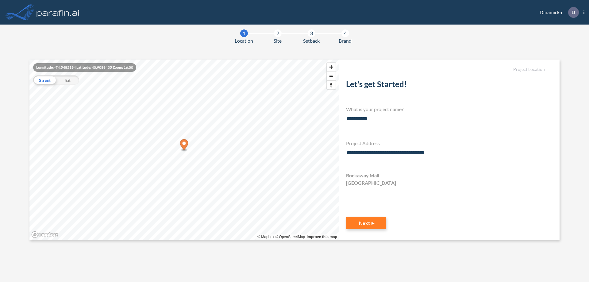  Describe the element at coordinates (278, 41) in the screenshot. I see `span: Site` at that location.